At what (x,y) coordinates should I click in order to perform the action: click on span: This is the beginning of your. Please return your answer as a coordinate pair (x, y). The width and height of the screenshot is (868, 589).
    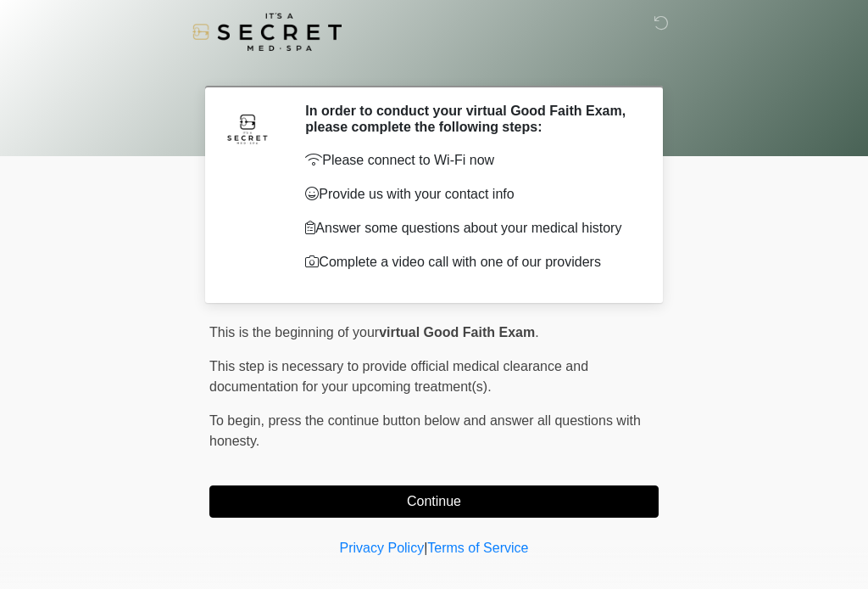
    Looking at the image, I should click on (294, 332).